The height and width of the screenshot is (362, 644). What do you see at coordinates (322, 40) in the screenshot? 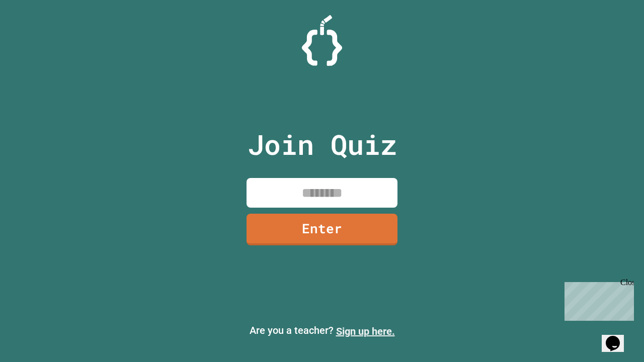
I see `img: Logo.svg` at bounding box center [322, 40].